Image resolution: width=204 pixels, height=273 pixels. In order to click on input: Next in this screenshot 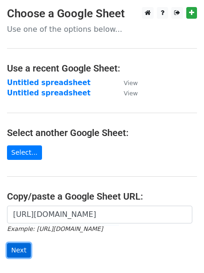, I will do `click(19, 250)`.